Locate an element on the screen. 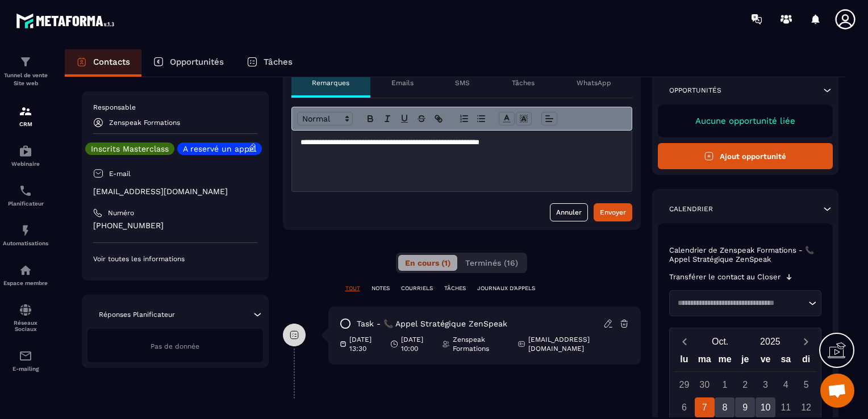 The image size is (868, 419). input: Search for option is located at coordinates (740, 303).